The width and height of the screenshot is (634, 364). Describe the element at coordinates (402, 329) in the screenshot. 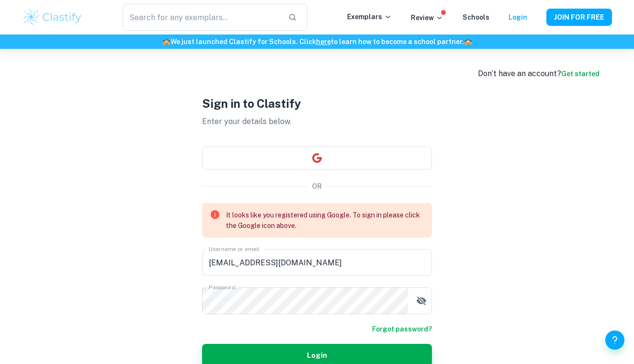

I see `a: Forgot password?` at that location.